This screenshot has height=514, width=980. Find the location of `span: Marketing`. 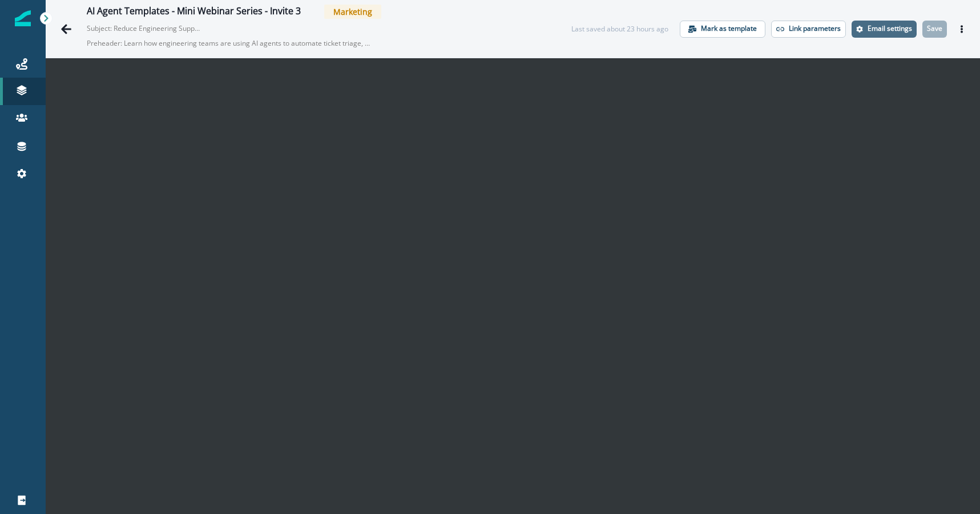

span: Marketing is located at coordinates (353, 12).